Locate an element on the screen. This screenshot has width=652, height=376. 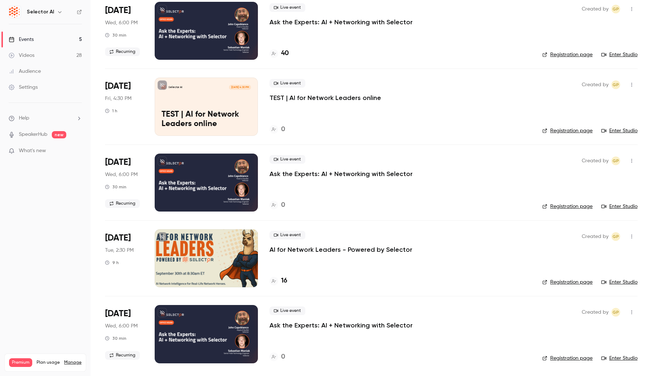
div: 9 h is located at coordinates (112, 263).